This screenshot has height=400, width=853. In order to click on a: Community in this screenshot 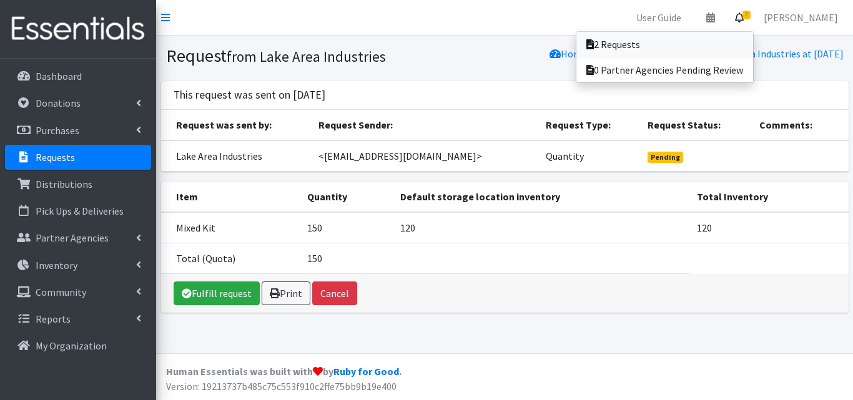, I will do `click(78, 292)`.